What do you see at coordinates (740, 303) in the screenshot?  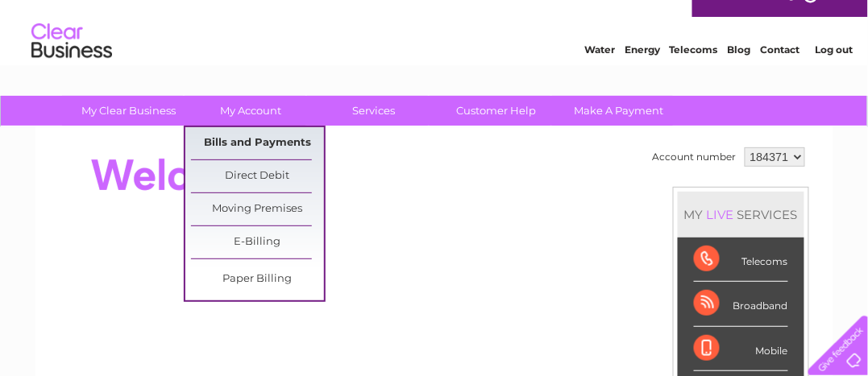 I see `div: Broadband` at bounding box center [740, 303].